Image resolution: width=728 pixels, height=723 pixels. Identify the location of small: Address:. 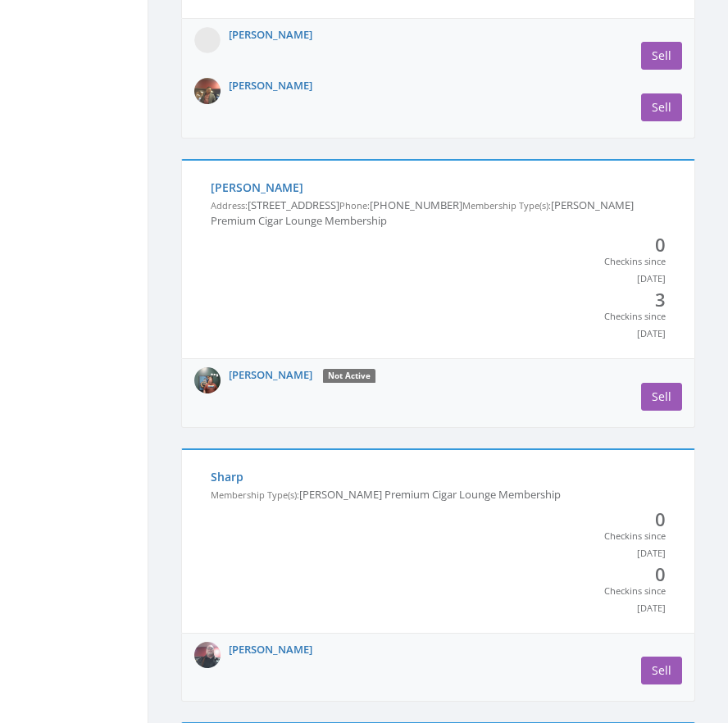
(229, 205).